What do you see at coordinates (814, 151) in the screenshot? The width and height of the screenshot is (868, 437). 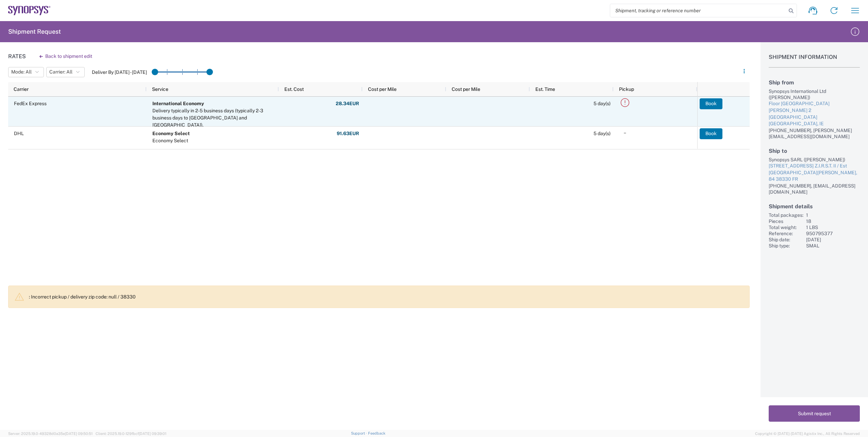 I see `h2: Ship to` at bounding box center [814, 151].